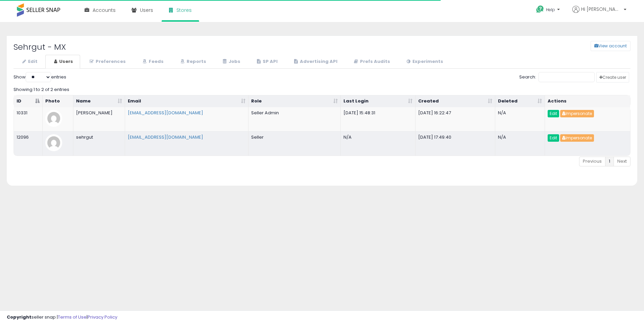  I want to click on span: Users, so click(146, 10).